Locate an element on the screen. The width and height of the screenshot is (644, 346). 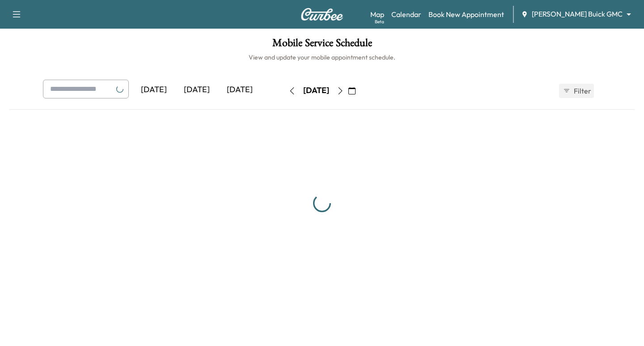
button: Filter is located at coordinates (577, 91).